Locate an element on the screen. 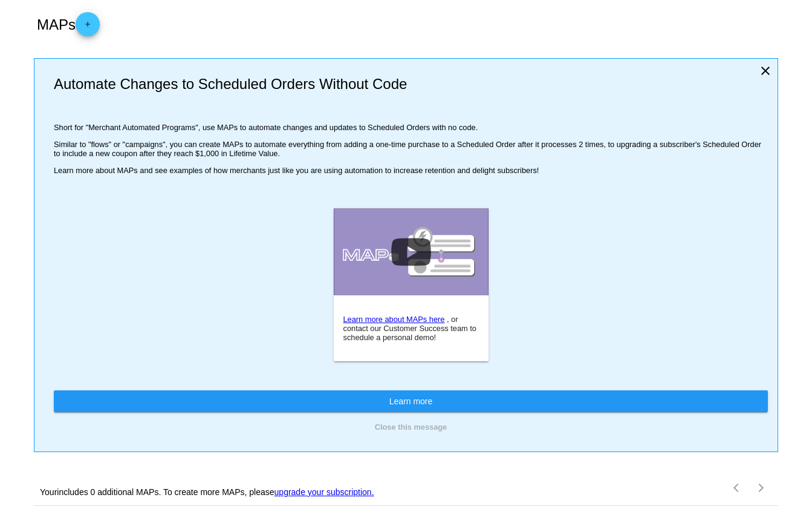  a: Learn more about MAPs here is located at coordinates (395, 319).